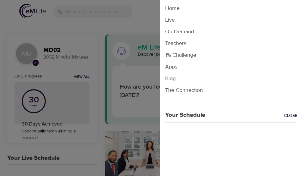 The image size is (302, 176). I want to click on li: Blog, so click(231, 79).